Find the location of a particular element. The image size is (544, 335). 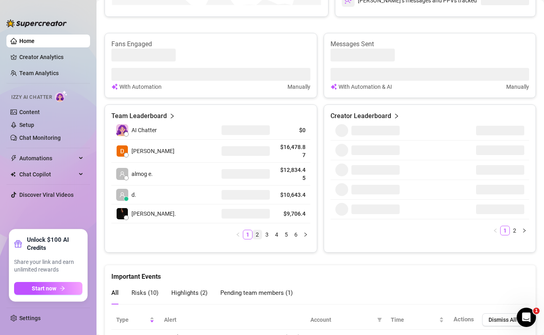

img: Dana Roz is located at coordinates (122, 151).